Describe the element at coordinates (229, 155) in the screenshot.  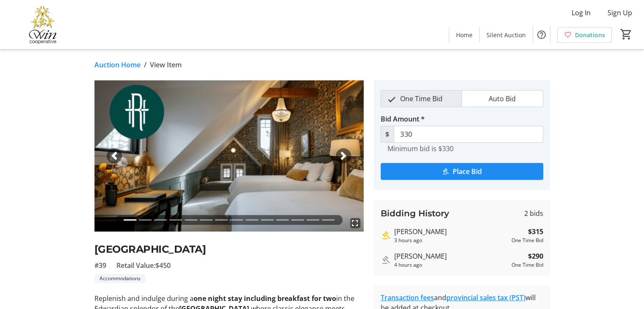
I see `img: Image` at that location.